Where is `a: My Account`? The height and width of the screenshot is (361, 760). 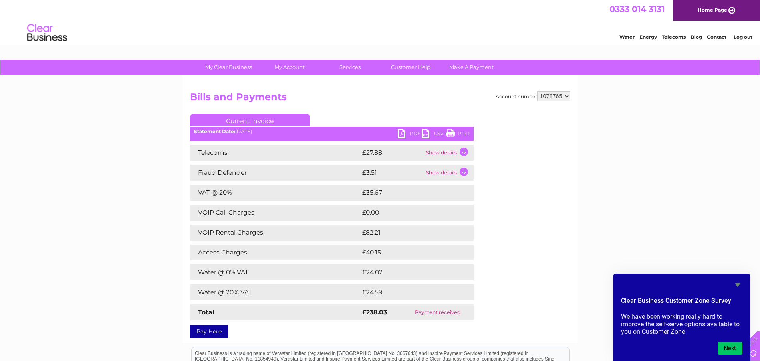 a: My Account is located at coordinates (289, 67).